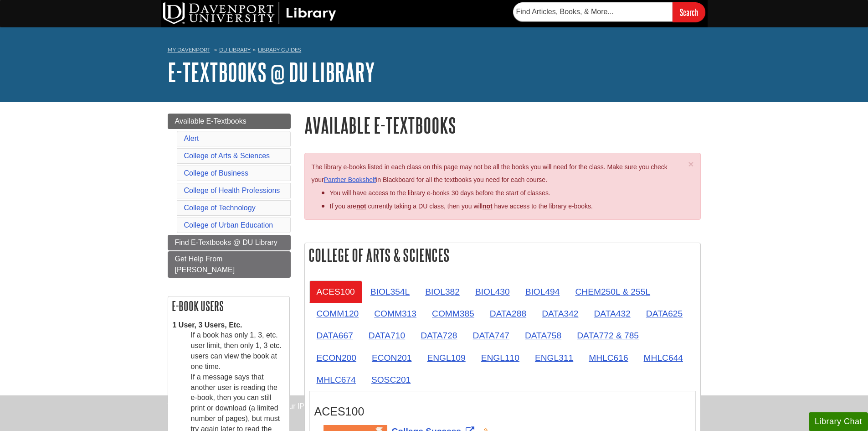 The height and width of the screenshot is (431, 868). What do you see at coordinates (390, 292) in the screenshot?
I see `a: BIOL354L` at bounding box center [390, 292].